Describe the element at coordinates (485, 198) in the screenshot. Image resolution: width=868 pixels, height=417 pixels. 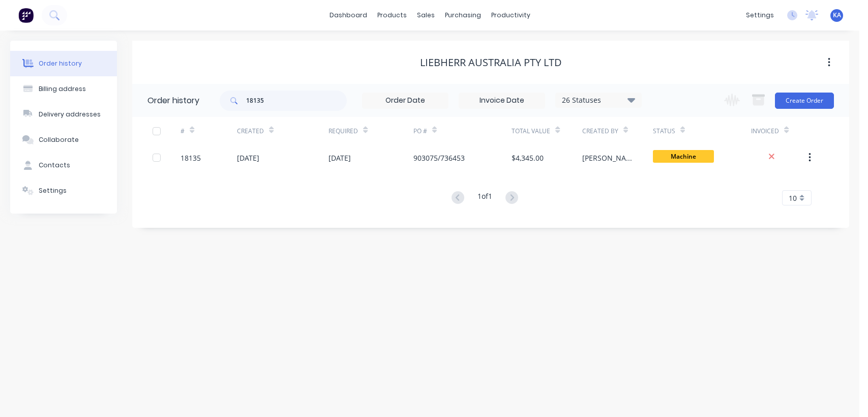
I see `div: 1 of 1` at that location.